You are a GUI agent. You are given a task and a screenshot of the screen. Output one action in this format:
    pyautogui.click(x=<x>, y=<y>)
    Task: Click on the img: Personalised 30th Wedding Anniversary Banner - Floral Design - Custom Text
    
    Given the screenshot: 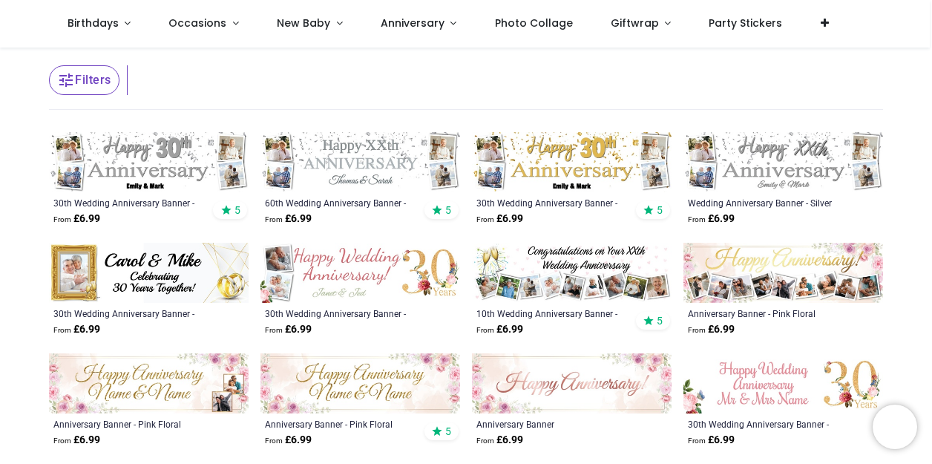 What is the action you would take?
    pyautogui.click(x=783, y=383)
    